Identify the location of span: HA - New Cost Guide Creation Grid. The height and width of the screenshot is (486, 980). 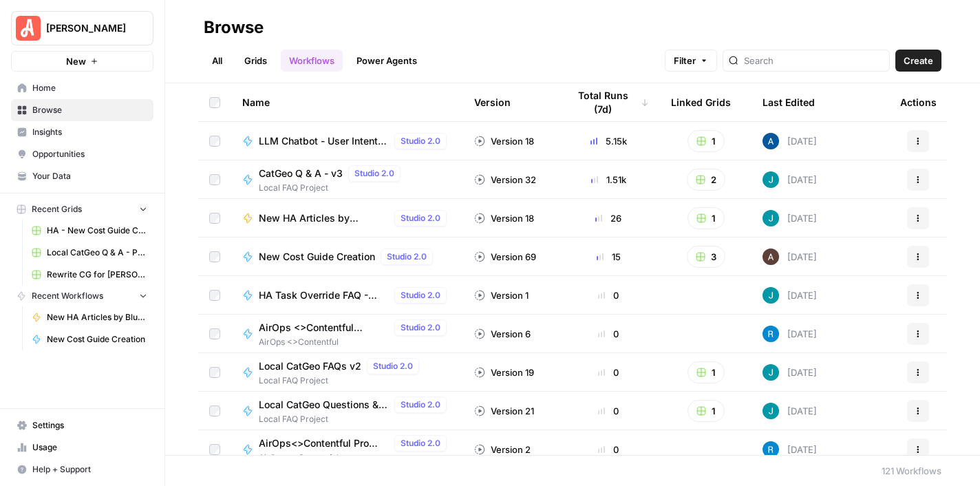
(97, 231).